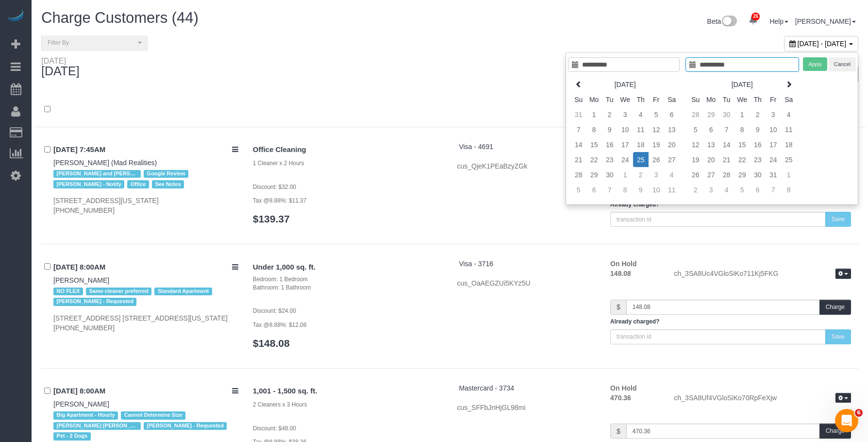 This screenshot has width=868, height=442. I want to click on input: transaction id, so click(718, 219).